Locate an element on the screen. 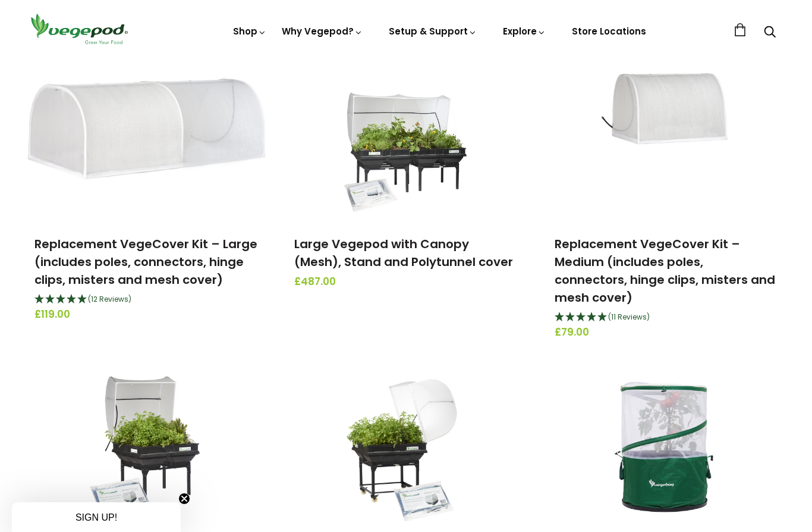 The width and height of the screenshot is (812, 532). a: Why Vegepod? is located at coordinates (322, 31).